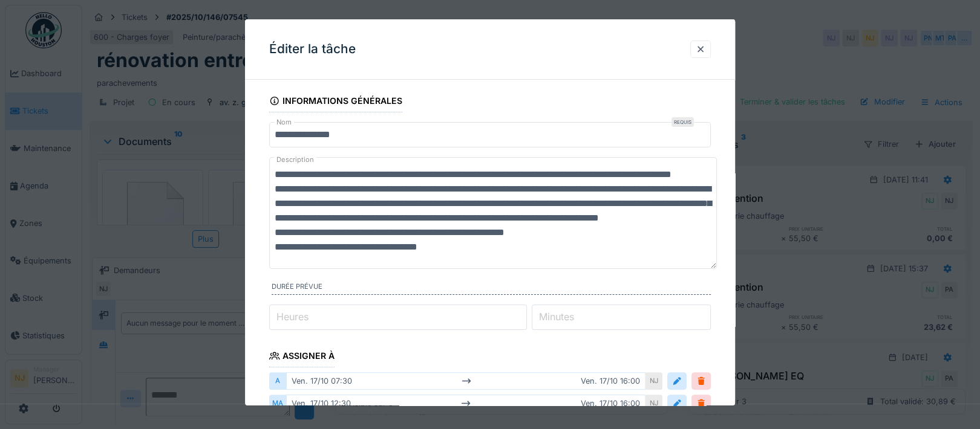 This screenshot has height=429, width=980. I want to click on label: Durée prévue, so click(491, 288).